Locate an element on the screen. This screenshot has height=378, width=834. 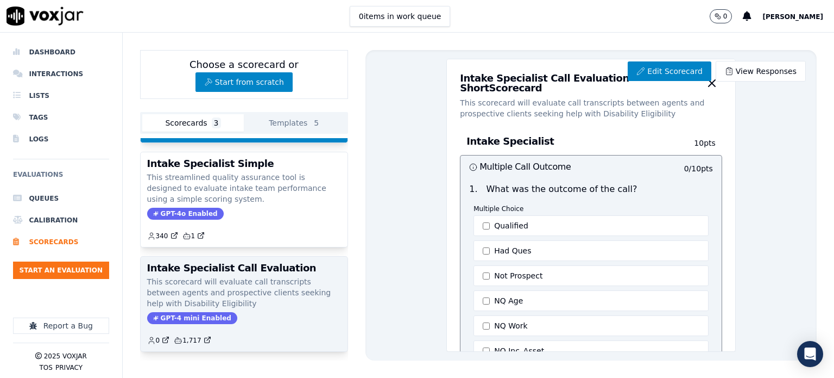
button: Privacy is located at coordinates (69, 367).